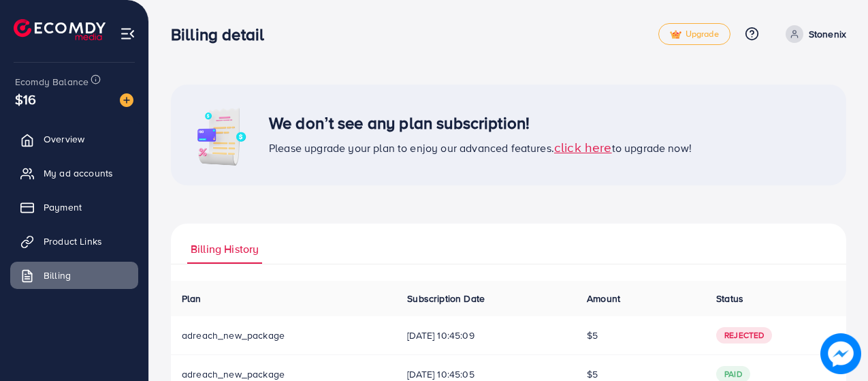  What do you see at coordinates (59, 29) in the screenshot?
I see `a: logo` at bounding box center [59, 29].